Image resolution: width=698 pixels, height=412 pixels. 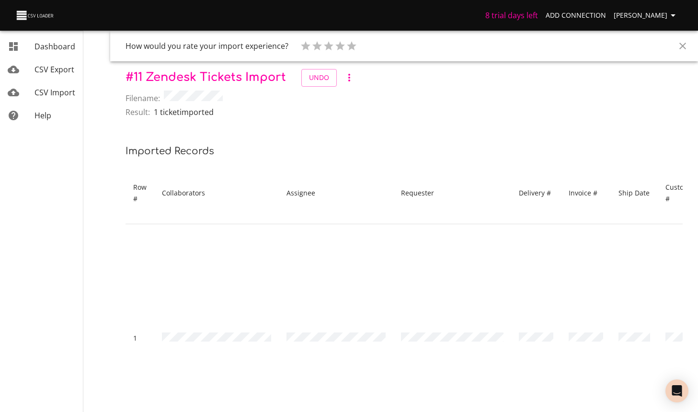 I want to click on button: Close, so click(x=683, y=46).